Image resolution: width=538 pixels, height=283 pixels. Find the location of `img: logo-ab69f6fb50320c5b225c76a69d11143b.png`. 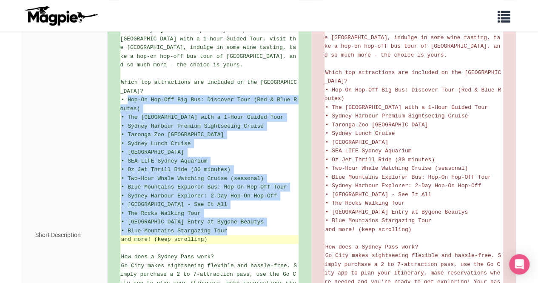

img: logo-ab69f6fb50320c5b225c76a69d11143b.png is located at coordinates (61, 16).